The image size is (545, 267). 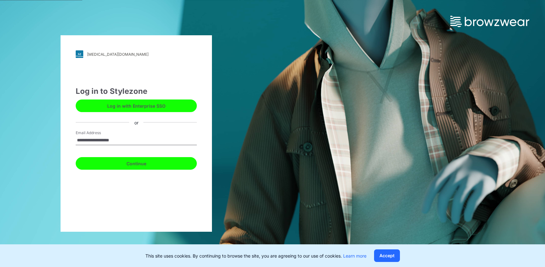 I want to click on div: Log in to Stylezone, so click(x=136, y=91).